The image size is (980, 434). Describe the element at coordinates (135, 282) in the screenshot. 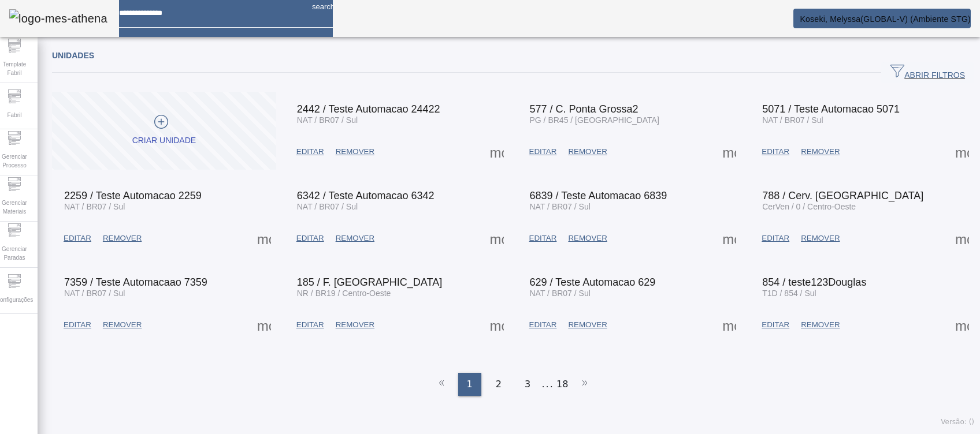

I see `span: 7359 / Teste Automacaao 7359` at that location.